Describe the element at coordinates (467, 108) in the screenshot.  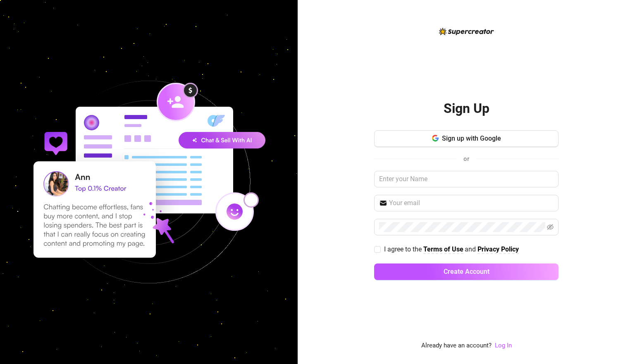
I see `h2: Sign Up` at that location.